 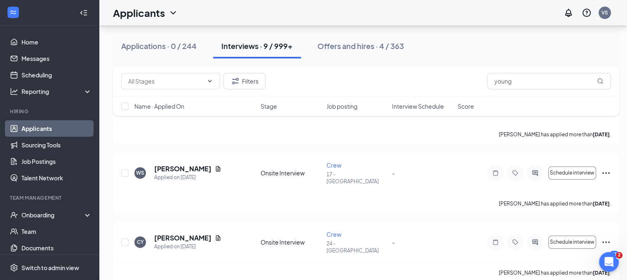 What do you see at coordinates (418, 106) in the screenshot?
I see `span: Interview Schedule` at bounding box center [418, 106].